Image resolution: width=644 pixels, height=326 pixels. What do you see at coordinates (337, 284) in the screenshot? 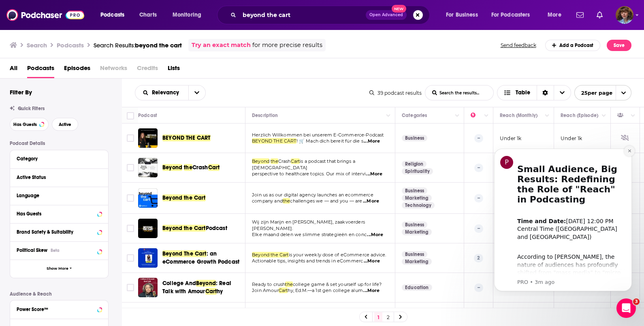
I see `span: college game & set yourself up for life?` at bounding box center [337, 284].